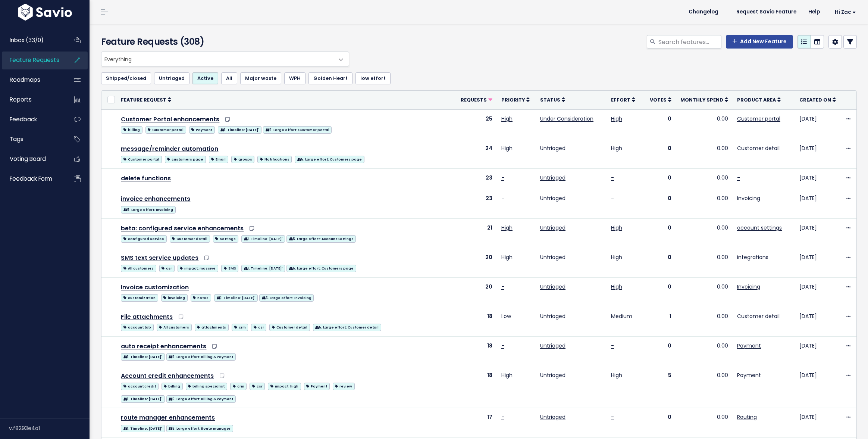 Image resolution: width=868 pixels, height=439 pixels. Describe the element at coordinates (817, 100) in the screenshot. I see `a: Created On` at that location.